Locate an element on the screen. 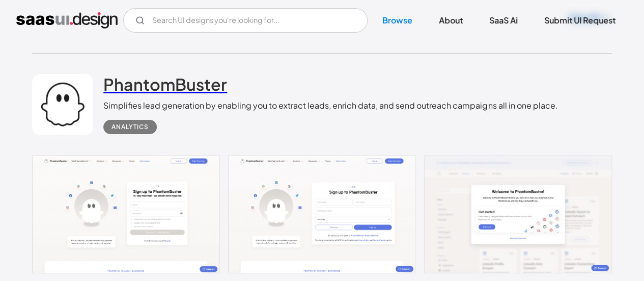 The width and height of the screenshot is (644, 281). a: PhantomBuster is located at coordinates (165, 87).